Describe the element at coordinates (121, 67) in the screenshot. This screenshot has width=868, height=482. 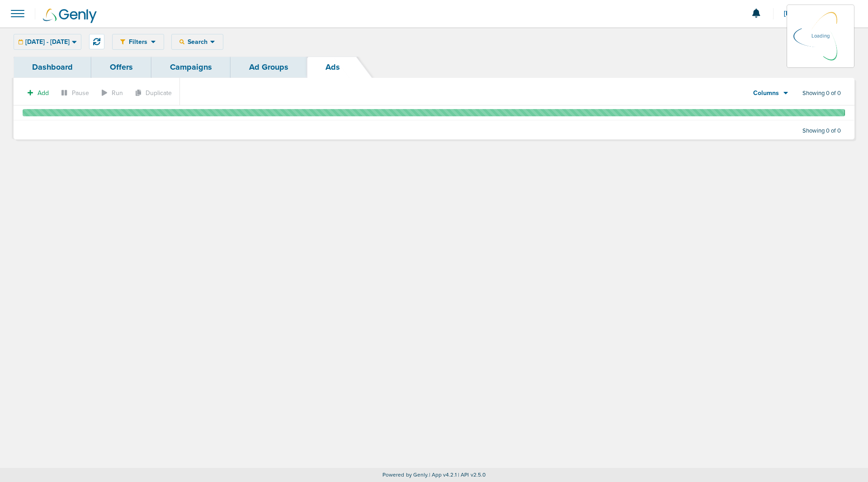
I see `a: Offers` at that location.